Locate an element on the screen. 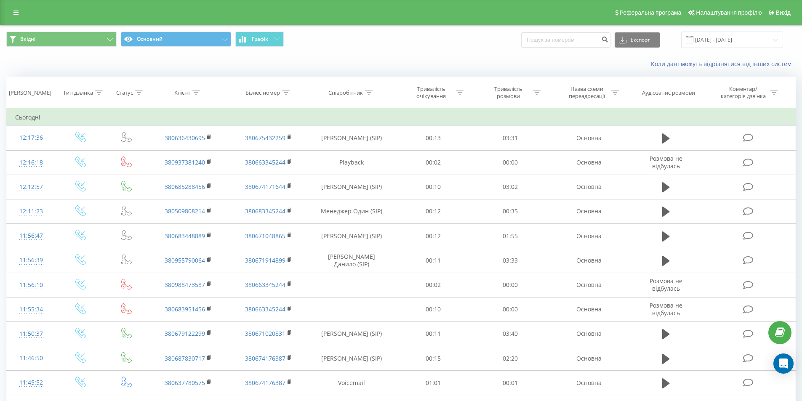 The height and width of the screenshot is (401, 802). td: 03:31 is located at coordinates (511, 138).